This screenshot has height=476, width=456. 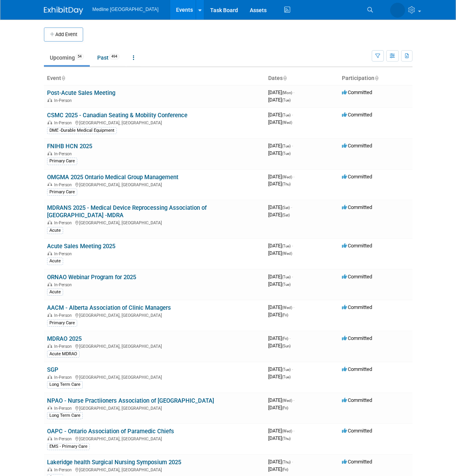 What do you see at coordinates (91, 277) in the screenshot?
I see `a: ORNAO Webinar Program for 2025` at bounding box center [91, 277].